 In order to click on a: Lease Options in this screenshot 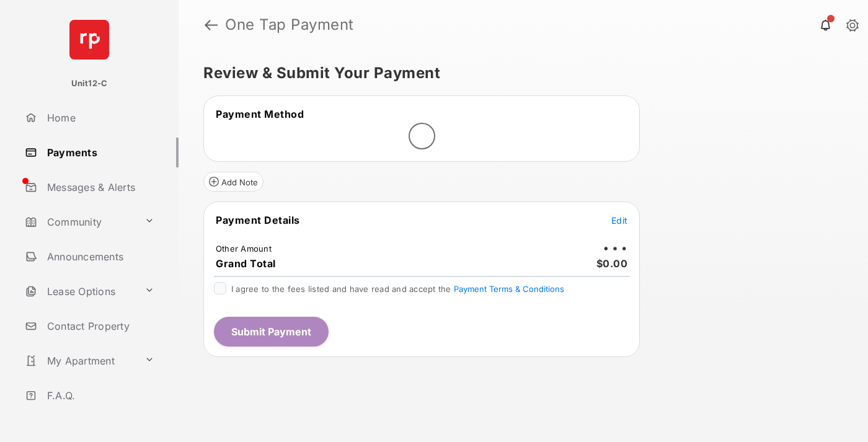, I will do `click(79, 292)`.